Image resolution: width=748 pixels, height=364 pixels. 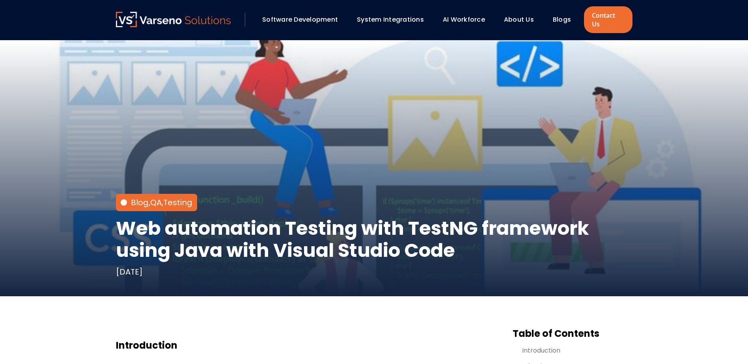 I want to click on a: Blogs, so click(x=562, y=19).